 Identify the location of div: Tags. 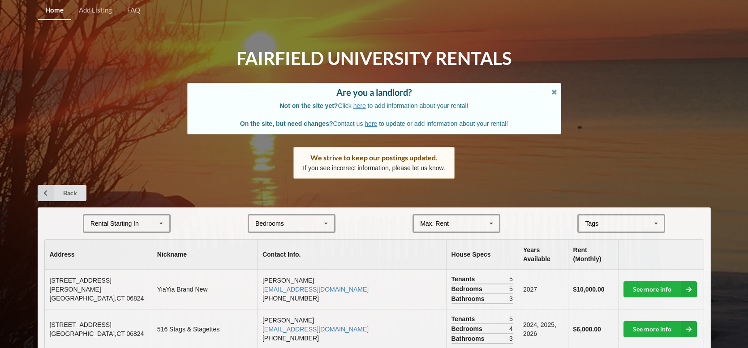
(597, 223).